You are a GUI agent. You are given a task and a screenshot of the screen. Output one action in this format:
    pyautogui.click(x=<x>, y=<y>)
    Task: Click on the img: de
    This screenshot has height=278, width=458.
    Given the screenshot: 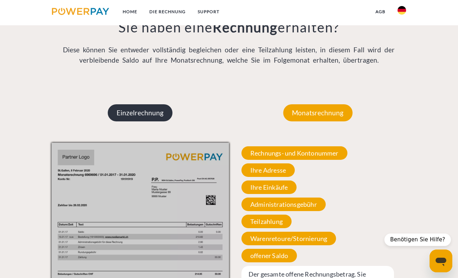 What is the action you would take?
    pyautogui.click(x=402, y=10)
    